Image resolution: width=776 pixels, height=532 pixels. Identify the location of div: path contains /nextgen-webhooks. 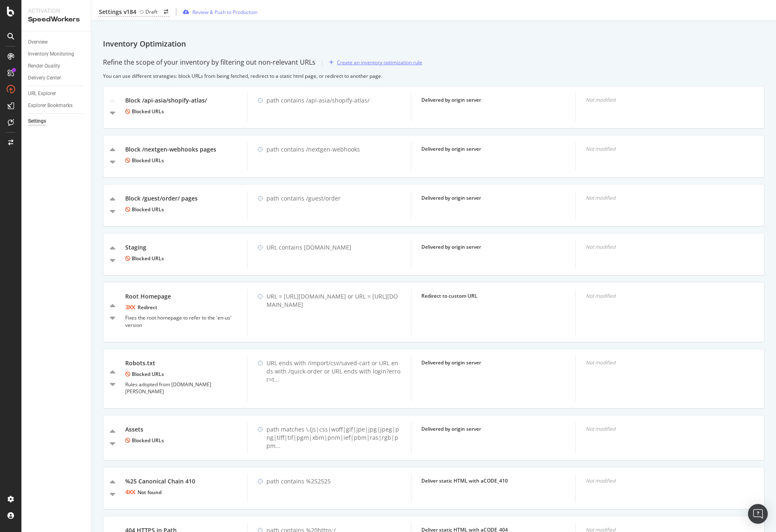
(333, 150).